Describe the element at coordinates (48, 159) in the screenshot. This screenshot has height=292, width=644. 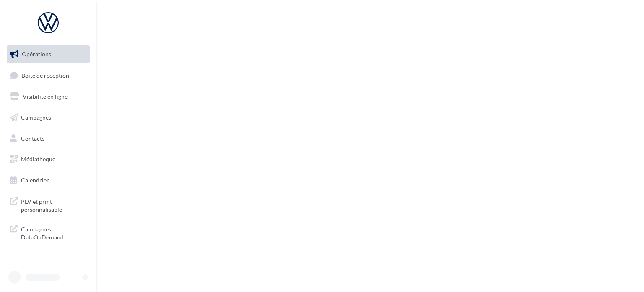
I see `a: Médiathèque` at that location.